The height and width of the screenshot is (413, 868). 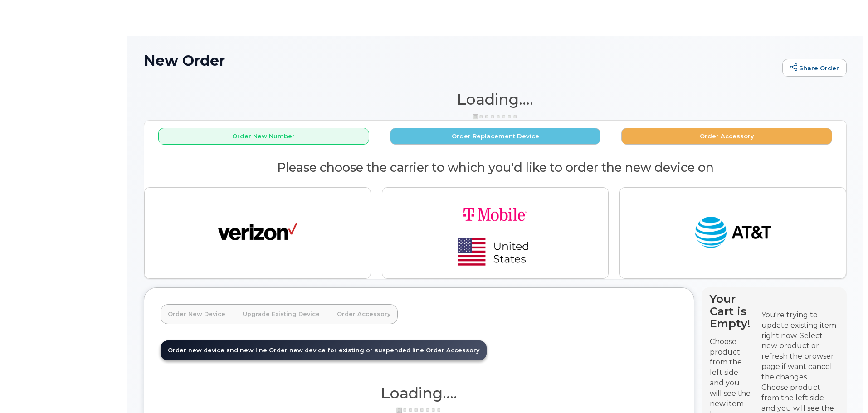 What do you see at coordinates (461, 61) in the screenshot?
I see `h1: New Order` at bounding box center [461, 61].